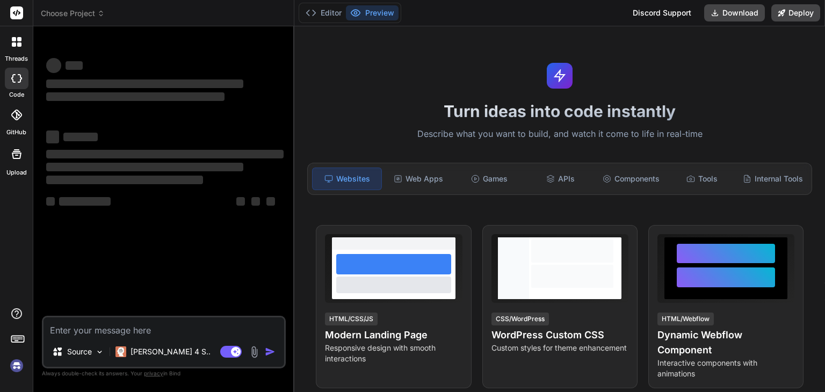 The image size is (825, 392). Describe the element at coordinates (17, 366) in the screenshot. I see `img: signin` at that location.